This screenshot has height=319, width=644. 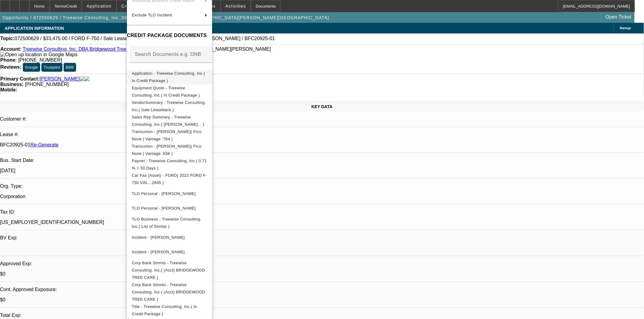 I want to click on span: Exclude TLO Incident, so click(x=152, y=15).